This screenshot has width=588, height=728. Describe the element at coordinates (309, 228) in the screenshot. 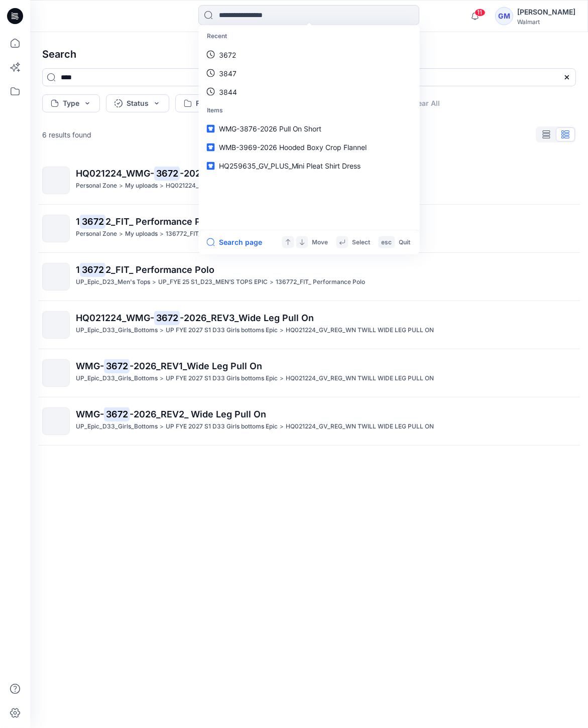

I see `a: 136722_FIT_ Performance PoloPersonal Zone>My uploads>136772_FIT_ Performance Polo` at that location.